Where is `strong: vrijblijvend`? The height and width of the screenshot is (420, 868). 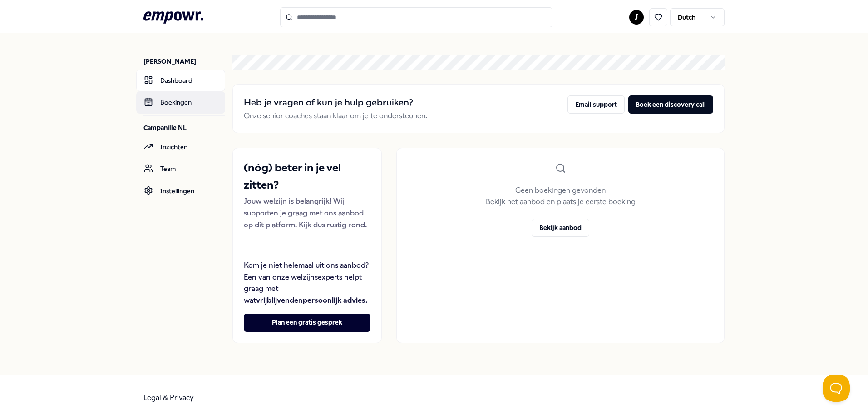 strong: vrijblijvend is located at coordinates (275, 300).